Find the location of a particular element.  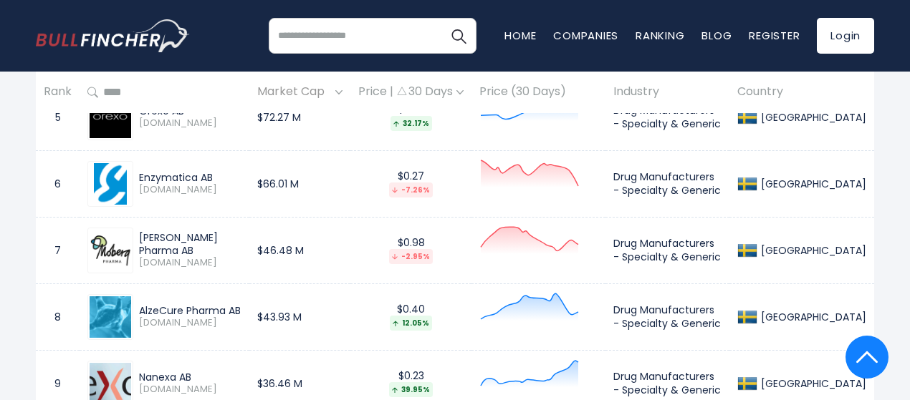

a: Go to homepage is located at coordinates (112, 36).